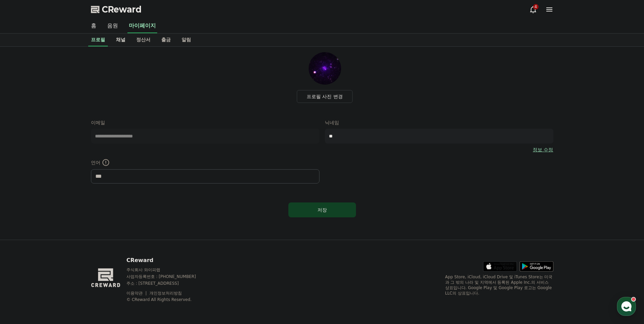  Describe the element at coordinates (205, 162) in the screenshot. I see `p: 언어` at that location.